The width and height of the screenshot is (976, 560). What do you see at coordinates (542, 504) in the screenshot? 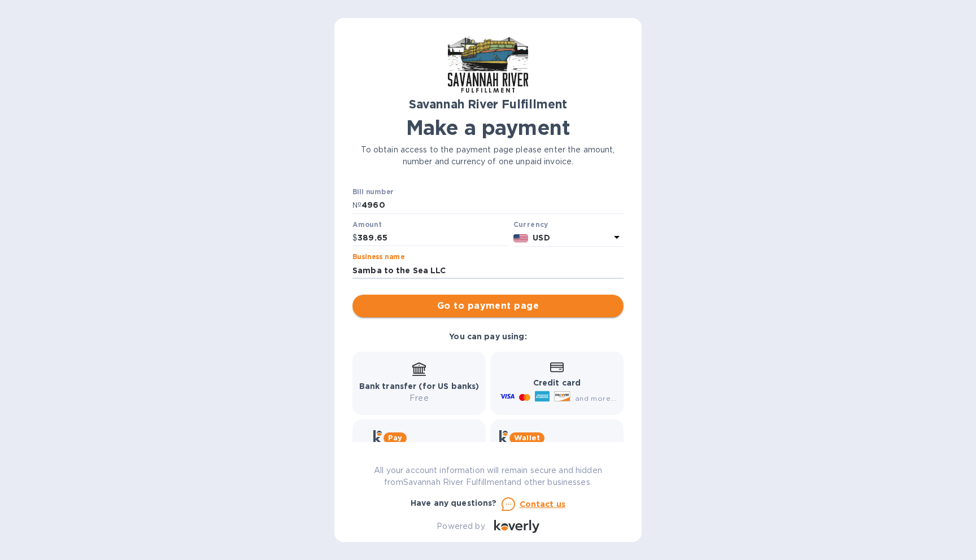
I see `u: Contact us` at bounding box center [542, 504].